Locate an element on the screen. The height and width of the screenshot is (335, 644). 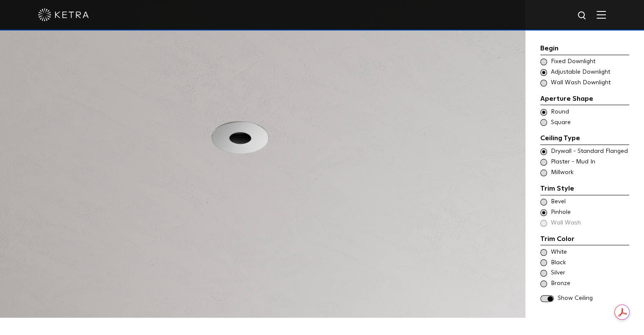
div: Trim Color is located at coordinates (585, 240).